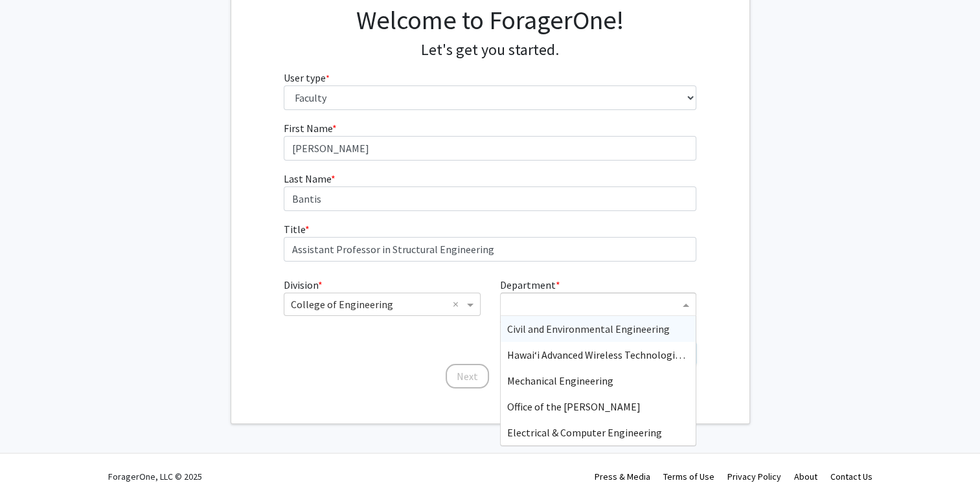 This screenshot has height=483, width=980. What do you see at coordinates (688, 476) in the screenshot?
I see `a: Terms of Use` at bounding box center [688, 476].